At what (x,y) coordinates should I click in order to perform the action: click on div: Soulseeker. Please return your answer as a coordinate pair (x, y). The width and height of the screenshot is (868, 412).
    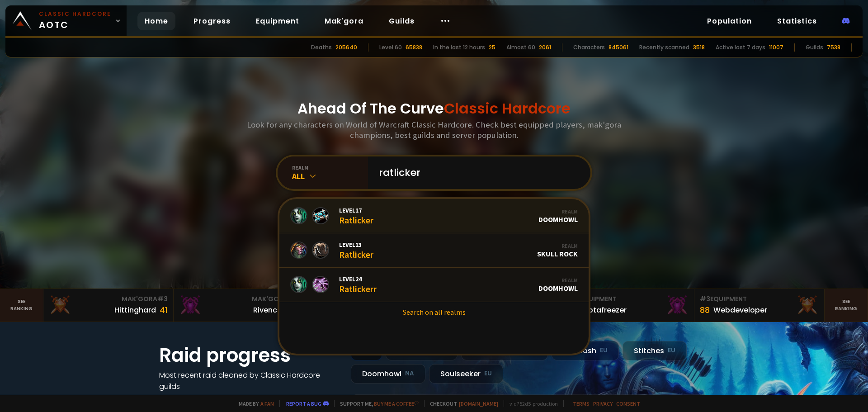
    Looking at the image, I should click on (466, 374).